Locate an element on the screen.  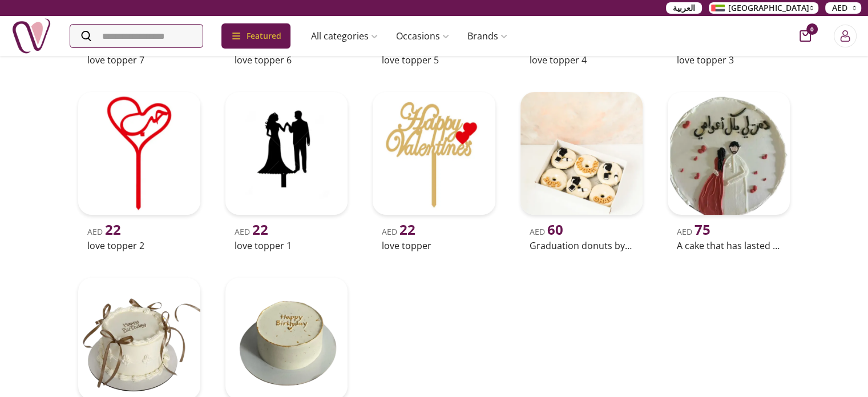
a: uae-gifts-A cake that has lasted for me all the yearsAED 75A cake that has lasted for me all the ... is located at coordinates (729, 171).